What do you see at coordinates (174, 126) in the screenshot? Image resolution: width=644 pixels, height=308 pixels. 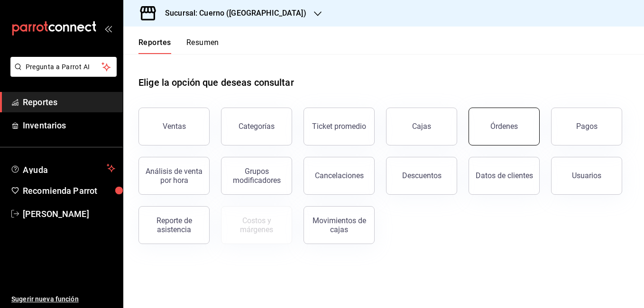 I see `div: Ventas` at bounding box center [174, 126].